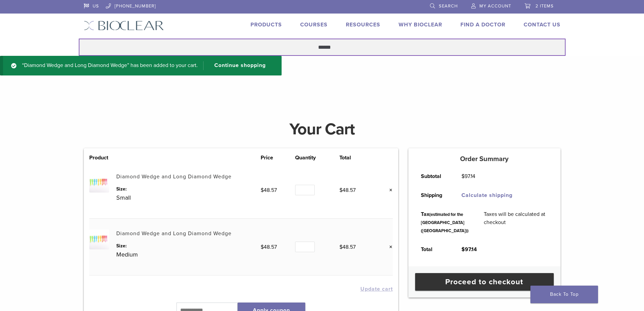 The height and width of the screenshot is (311, 644). I want to click on span: 2 items, so click(544, 6).